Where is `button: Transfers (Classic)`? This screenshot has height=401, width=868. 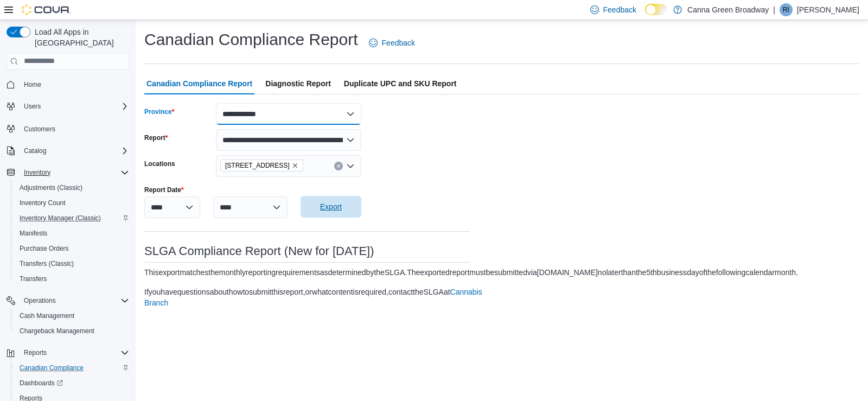 button: Transfers (Classic) is located at coordinates (72, 264).